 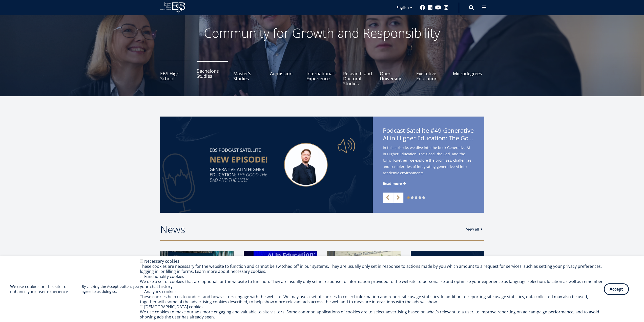 I want to click on a: Master's Studies, so click(x=249, y=74).